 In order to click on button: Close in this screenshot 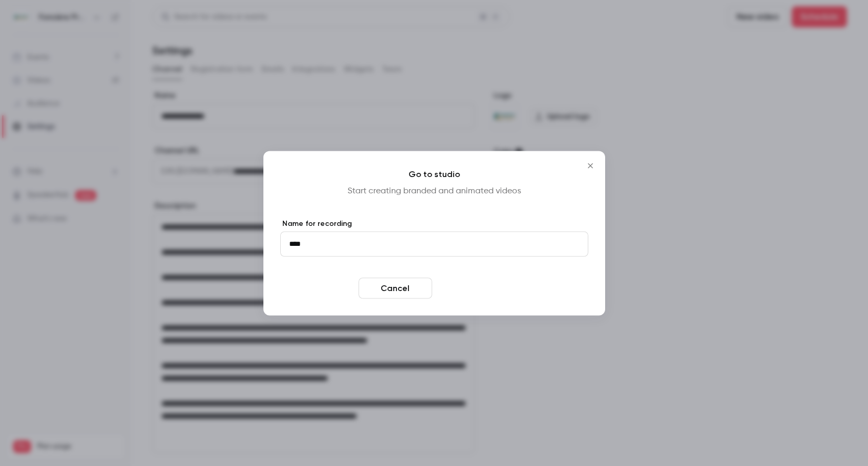, I will do `click(590, 165)`.